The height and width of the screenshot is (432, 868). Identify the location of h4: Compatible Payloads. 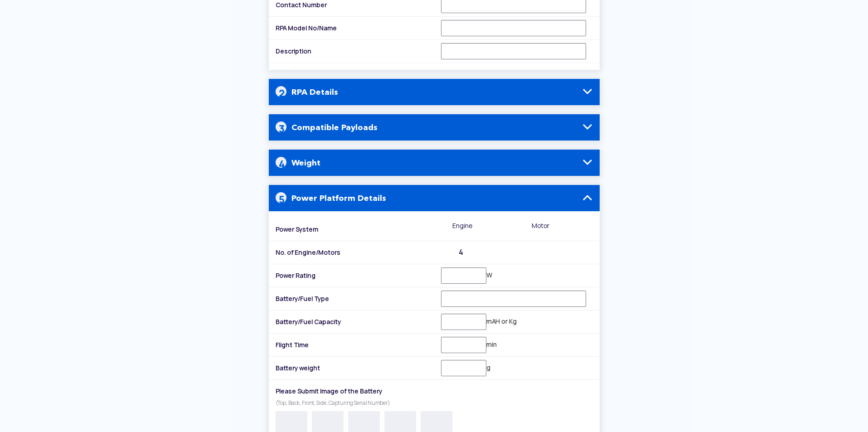
(434, 127).